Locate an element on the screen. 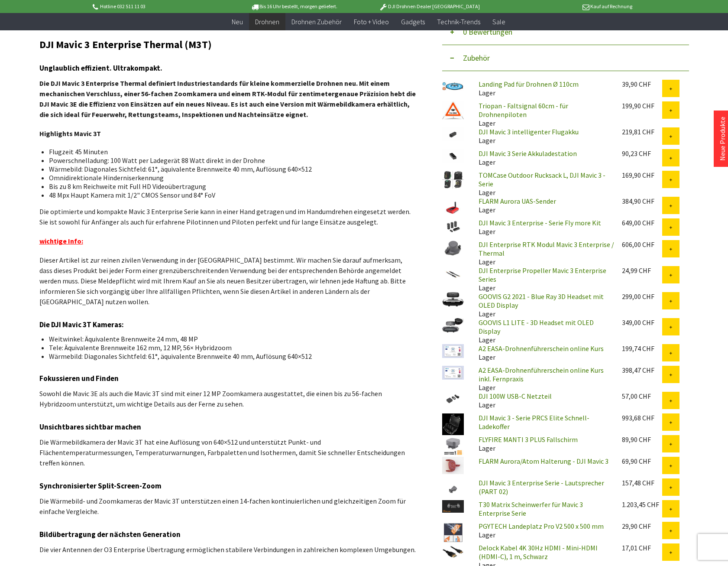 Image resolution: width=728 pixels, height=566 pixels. img: GOOVIS G2 2021 - Blue Ray 3D Headset mit OLED Display is located at coordinates (453, 299).